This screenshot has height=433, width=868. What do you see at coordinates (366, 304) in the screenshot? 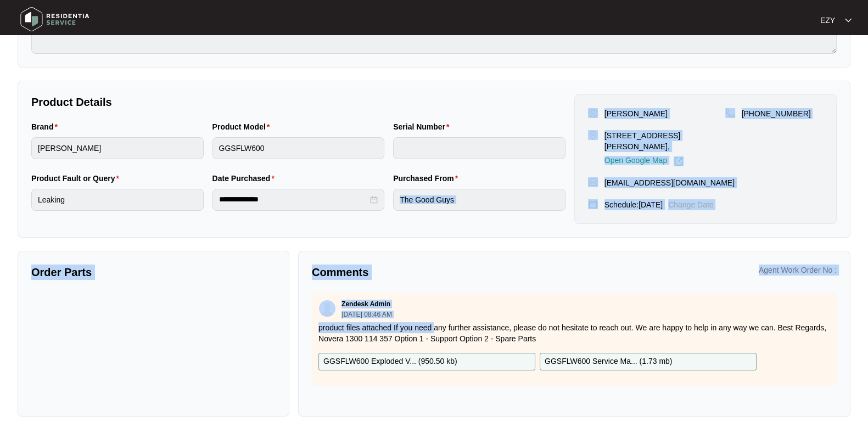
I see `p: Zendesk Admin` at bounding box center [366, 304].